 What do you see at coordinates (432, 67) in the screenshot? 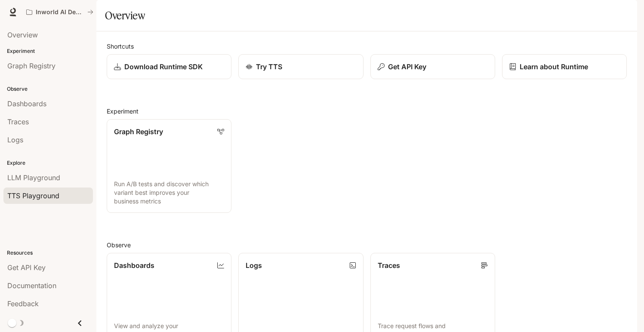
I see `button: Get API Key` at bounding box center [432, 67].